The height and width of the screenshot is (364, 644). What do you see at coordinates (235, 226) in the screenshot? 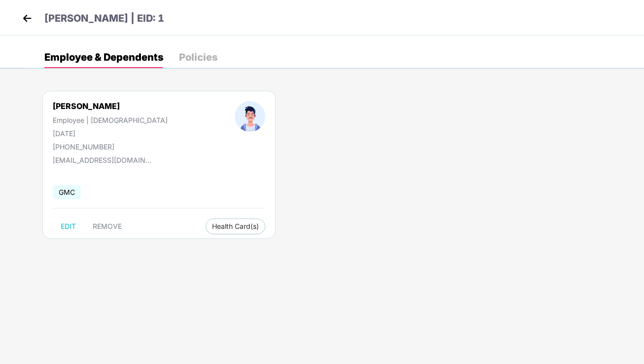
I see `span: Health Card(s)` at bounding box center [235, 226].